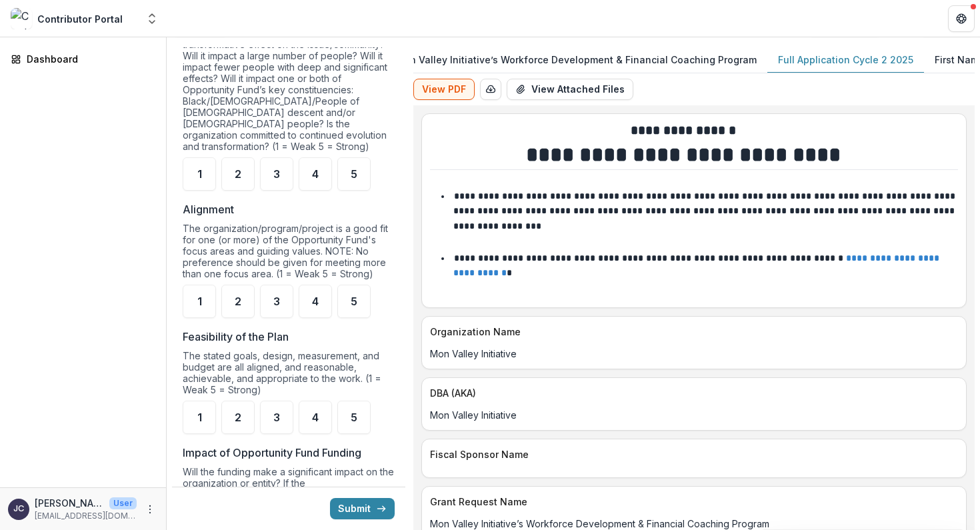  What do you see at coordinates (88, 59) in the screenshot?
I see `div: Dashboard` at bounding box center [88, 59].